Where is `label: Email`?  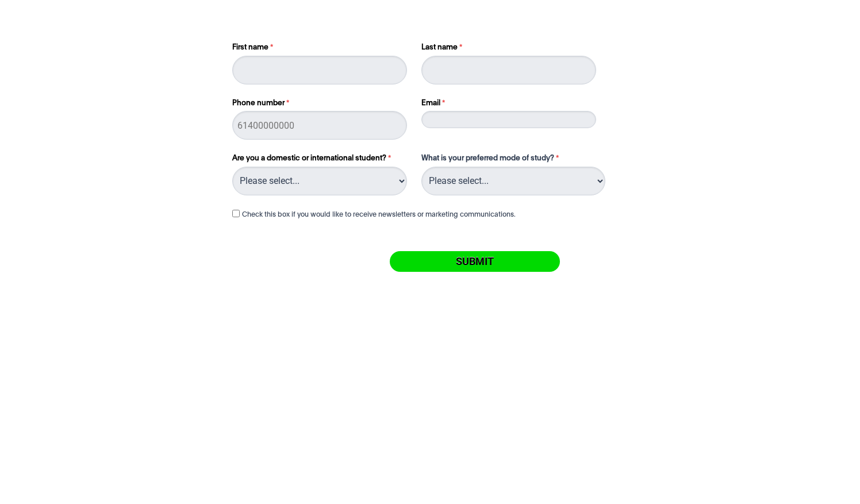 label: Email is located at coordinates (510, 105).